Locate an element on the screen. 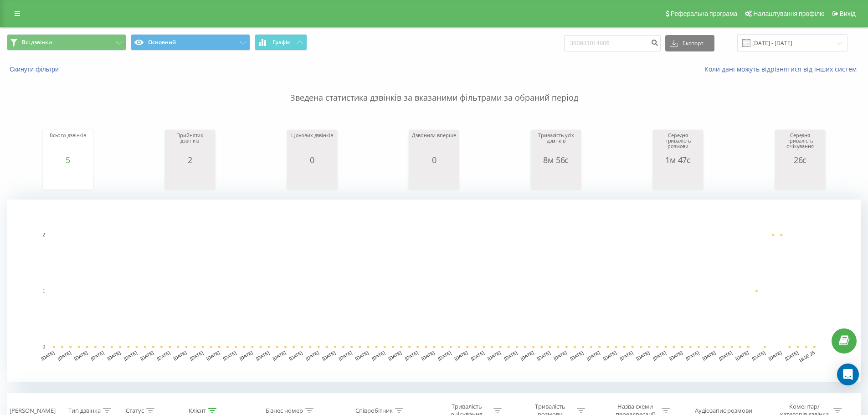 The image size is (868, 415). span: Всі дзвінки is located at coordinates (37, 42).